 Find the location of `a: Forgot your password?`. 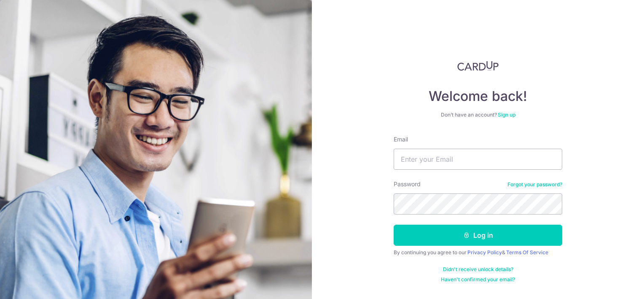

a: Forgot your password? is located at coordinates (535, 184).